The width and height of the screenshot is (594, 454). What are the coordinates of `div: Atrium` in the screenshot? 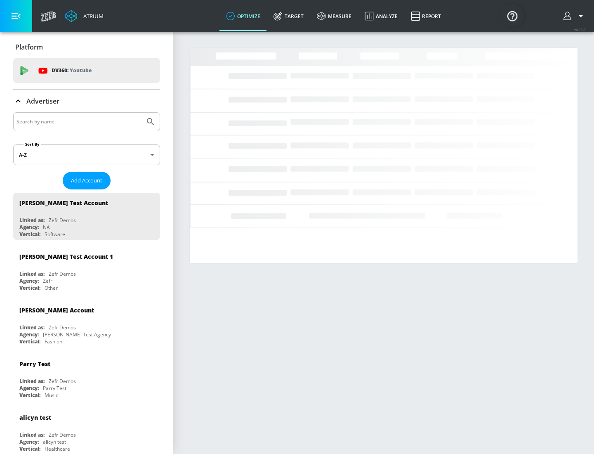 It's located at (92, 16).